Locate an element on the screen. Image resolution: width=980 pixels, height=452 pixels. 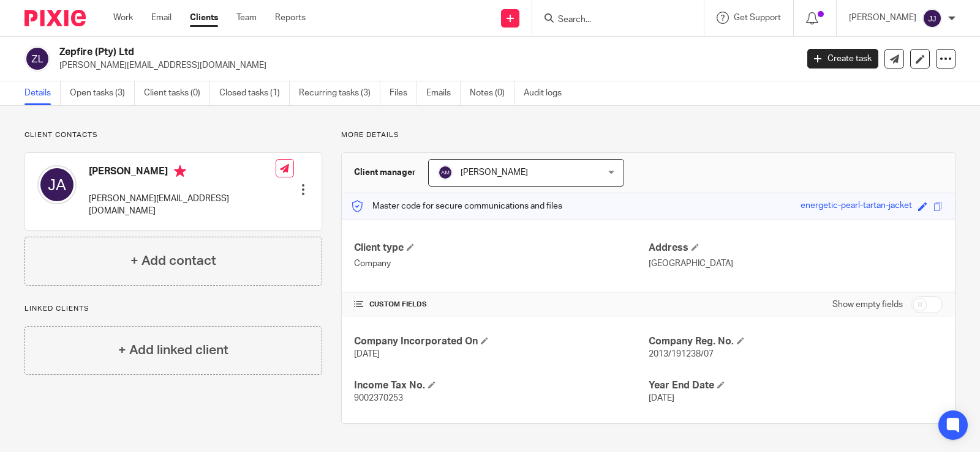
h4: Company Incorporated On is located at coordinates (501, 341).